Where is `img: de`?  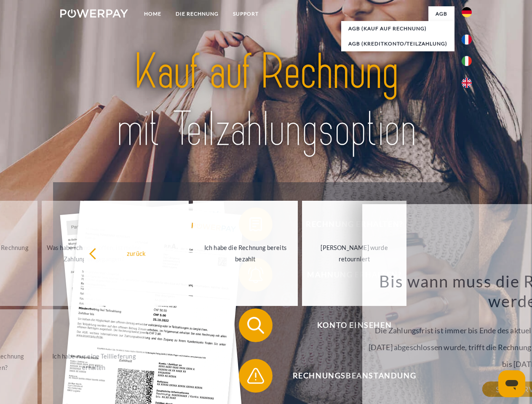 img: de is located at coordinates (467, 12).